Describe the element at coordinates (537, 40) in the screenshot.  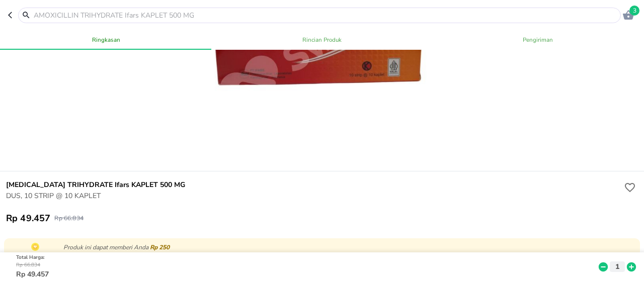
I see `span: Pengiriman` at that location.